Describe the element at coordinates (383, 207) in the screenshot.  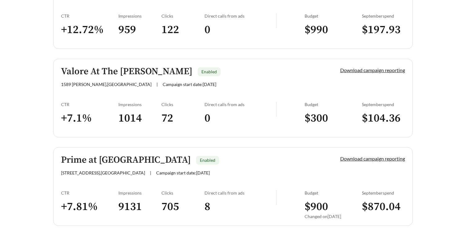
I see `h3: $ 870.04` at that location.